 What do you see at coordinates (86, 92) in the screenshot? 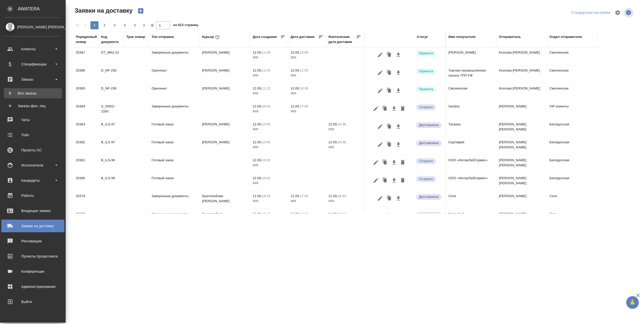
I see `td: 20385` at bounding box center [86, 92].